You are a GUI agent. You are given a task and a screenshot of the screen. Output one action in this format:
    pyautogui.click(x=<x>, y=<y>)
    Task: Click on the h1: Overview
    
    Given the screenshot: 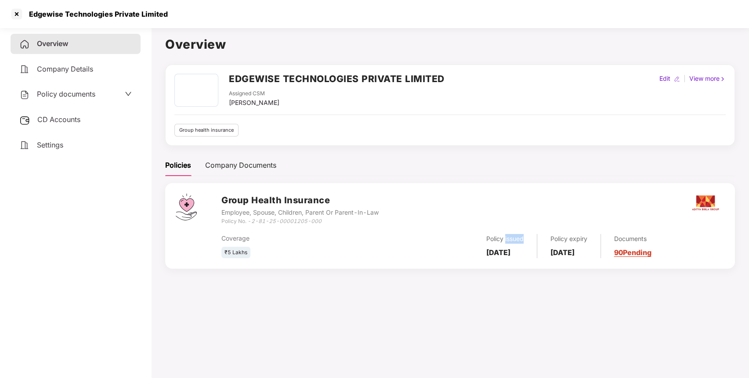 What is the action you would take?
    pyautogui.click(x=450, y=44)
    